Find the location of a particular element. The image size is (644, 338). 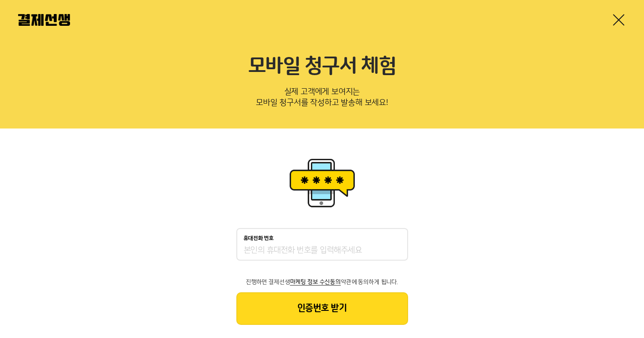

h2: 모바일 청구서 체험 is located at coordinates (322, 66).